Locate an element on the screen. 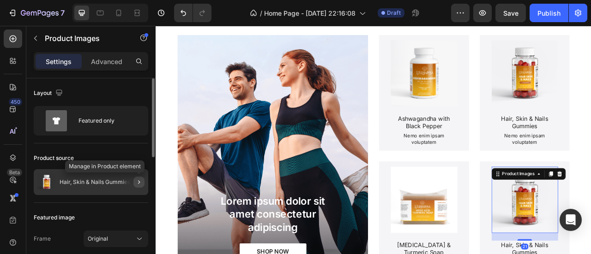 Image resolution: width=591 pixels, height=254 pixels. p: Settings is located at coordinates (59, 61).